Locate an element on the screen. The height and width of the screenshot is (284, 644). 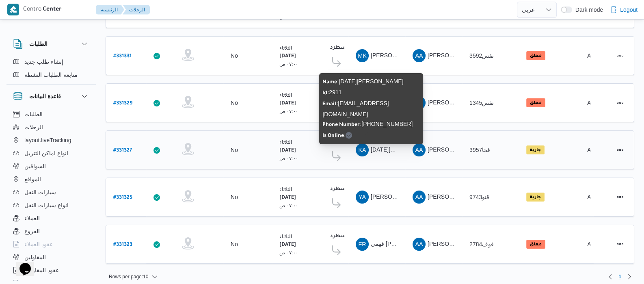
button: عقود العملاء is located at coordinates (51, 244).